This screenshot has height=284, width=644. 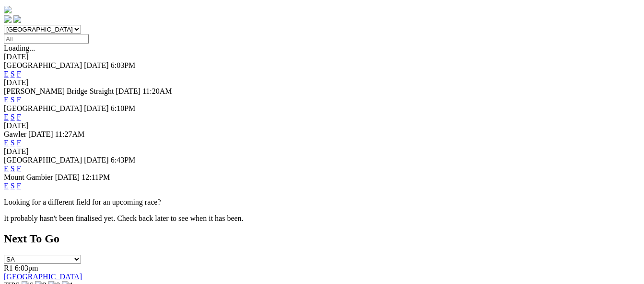 I want to click on img: facebook.svg, so click(x=8, y=19).